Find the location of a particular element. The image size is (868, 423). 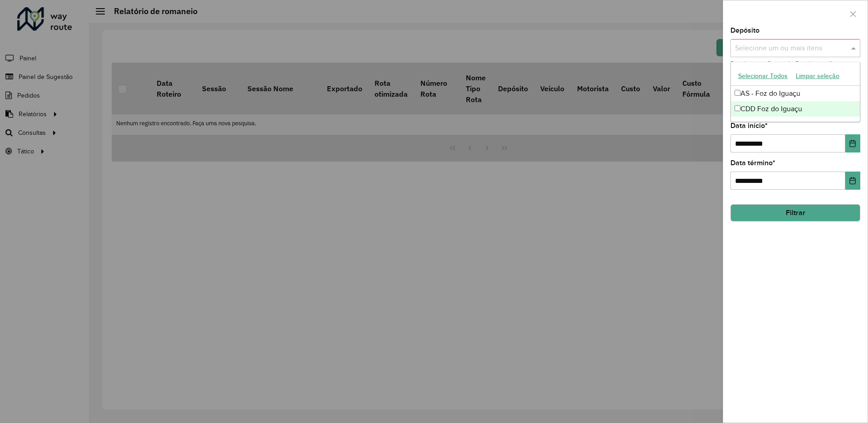

formly-validation-message: Depósito ou Grupo de Depósitos são obrigatórios is located at coordinates (783, 68).